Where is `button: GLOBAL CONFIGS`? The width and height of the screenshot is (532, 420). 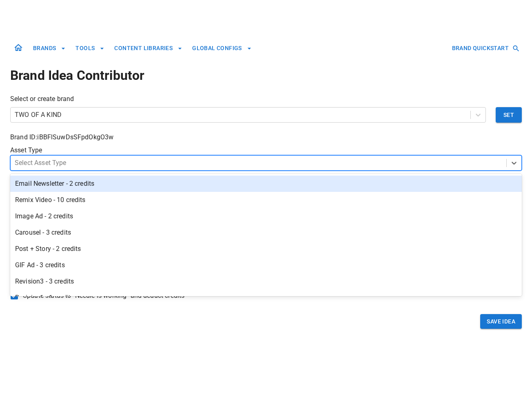 button: GLOBAL CONFIGS is located at coordinates (222, 48).